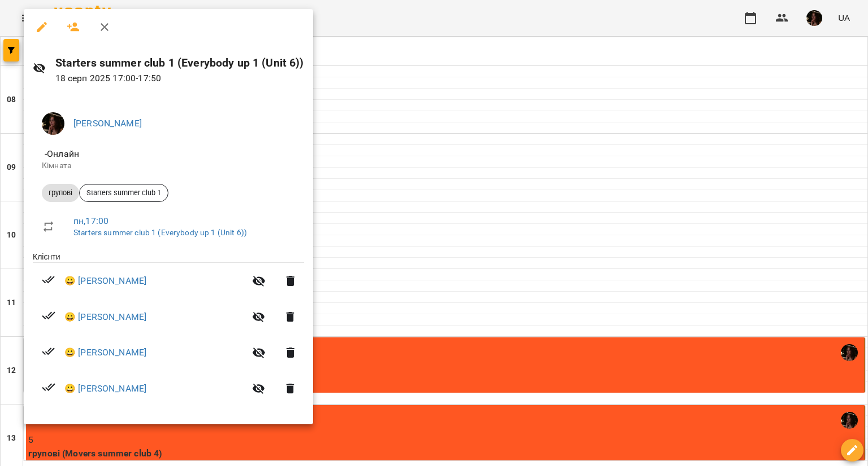 The width and height of the screenshot is (868, 466). What do you see at coordinates (91, 221) in the screenshot?
I see `a: пн , 17:00` at bounding box center [91, 221].